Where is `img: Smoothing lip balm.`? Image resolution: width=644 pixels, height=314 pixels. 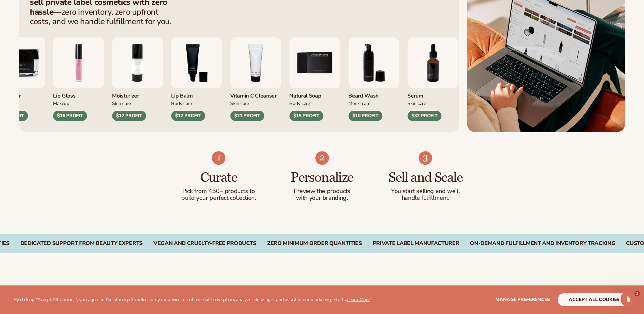
img: Smoothing lip balm. is located at coordinates (197, 63).